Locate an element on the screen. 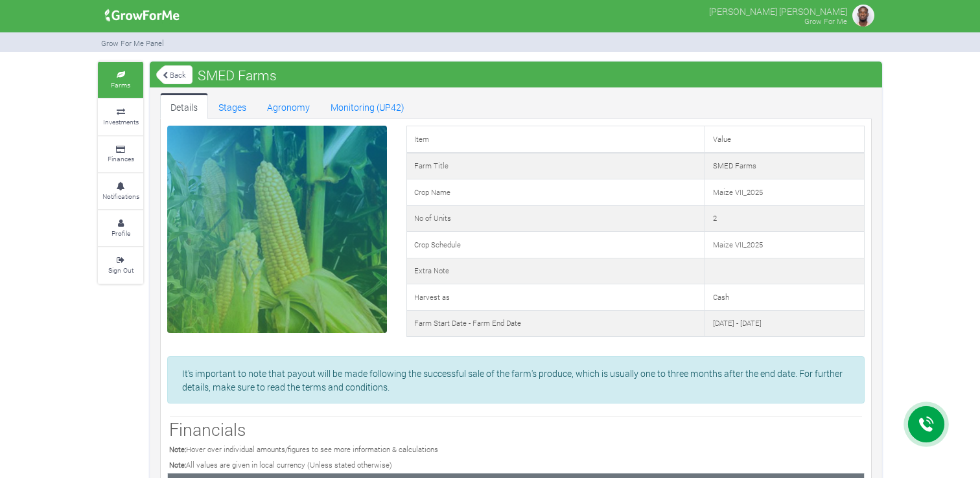  a: Back is located at coordinates (174, 75).